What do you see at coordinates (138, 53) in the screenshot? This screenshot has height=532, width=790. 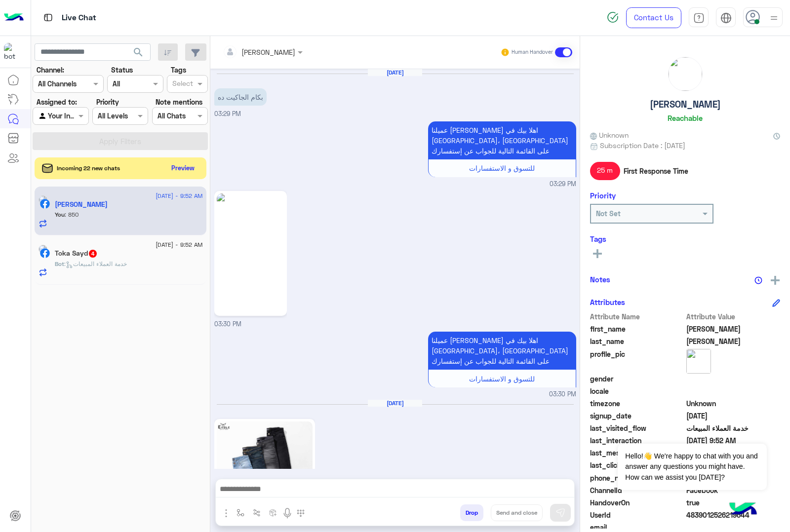 I see `button: search` at bounding box center [138, 53].